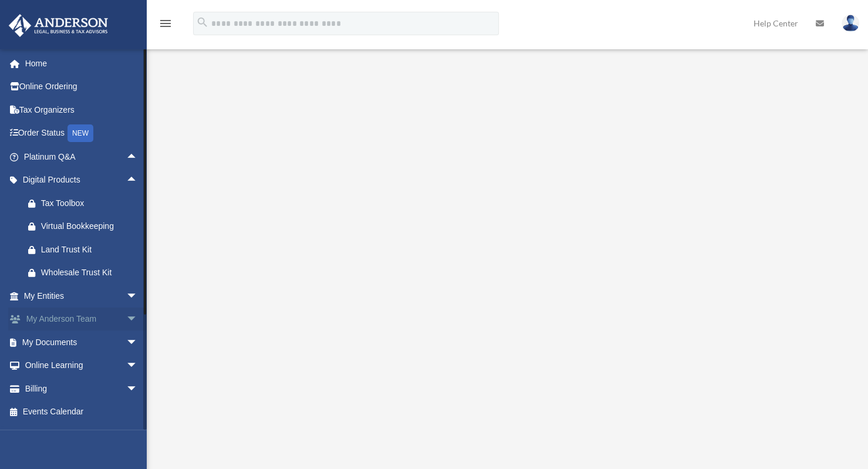 The height and width of the screenshot is (469, 868). Describe the element at coordinates (82, 63) in the screenshot. I see `a: Home` at that location.